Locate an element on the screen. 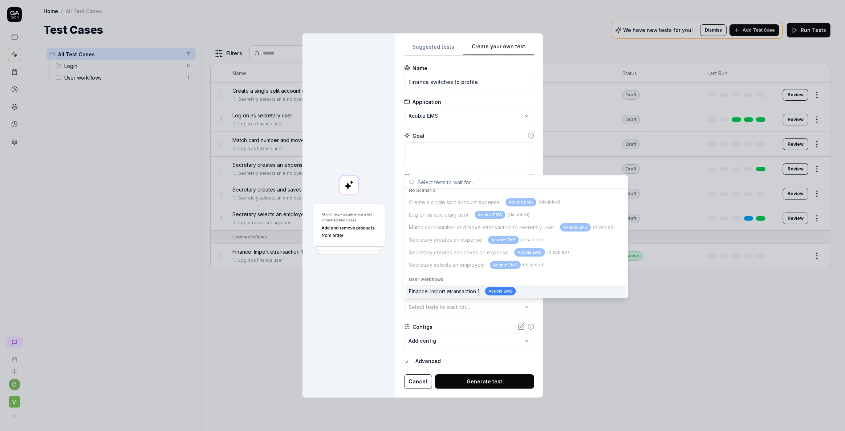  div: Acubiz EMS is located at coordinates (501, 291).